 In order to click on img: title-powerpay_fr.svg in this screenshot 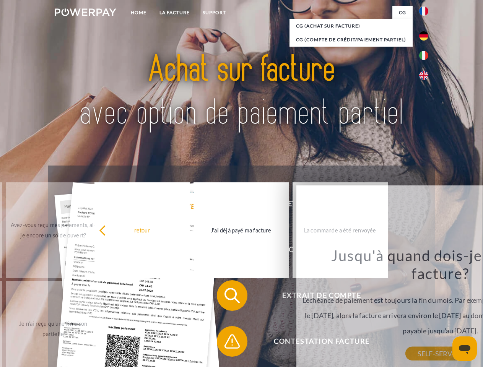, I will do `click(241, 91)`.